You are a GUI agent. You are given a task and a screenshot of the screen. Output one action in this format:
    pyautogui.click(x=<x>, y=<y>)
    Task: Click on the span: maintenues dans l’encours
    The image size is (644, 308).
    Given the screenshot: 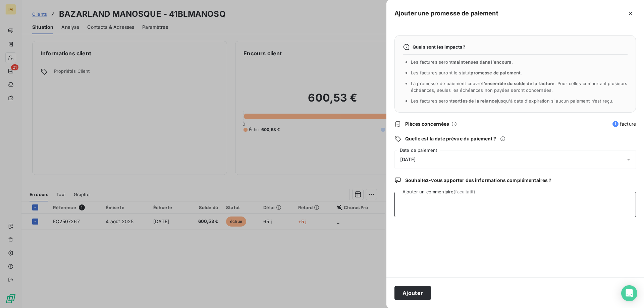 What is the action you would take?
    pyautogui.click(x=482, y=62)
    